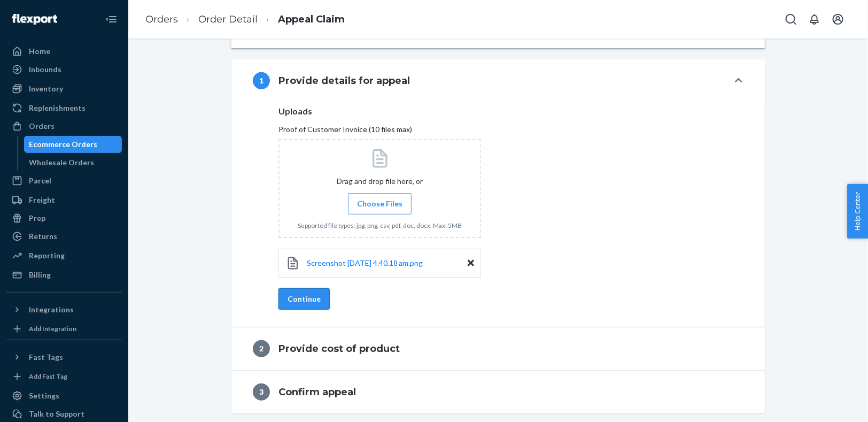  What do you see at coordinates (40, 51) in the screenshot?
I see `div: Home` at bounding box center [40, 51].